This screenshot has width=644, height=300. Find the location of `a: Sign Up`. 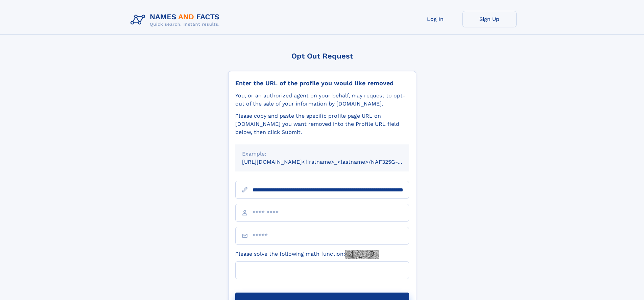

a: Sign Up is located at coordinates (490, 19).